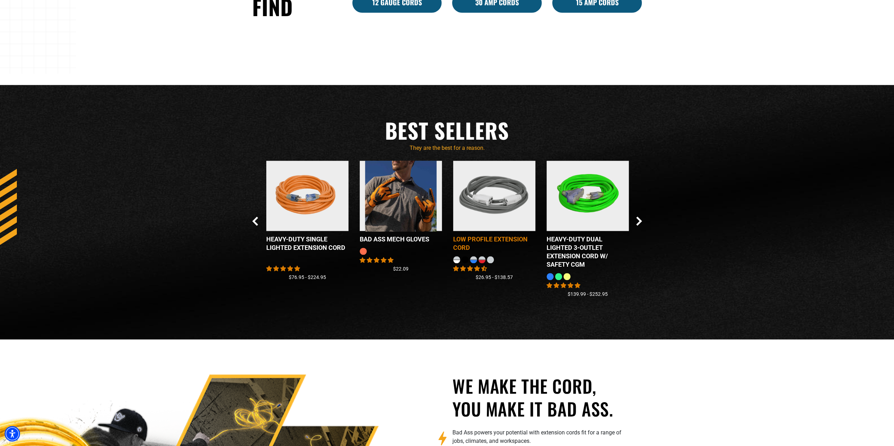 This screenshot has height=446, width=894. Describe the element at coordinates (307, 277) in the screenshot. I see `div: $76.95 - $224.95` at that location.